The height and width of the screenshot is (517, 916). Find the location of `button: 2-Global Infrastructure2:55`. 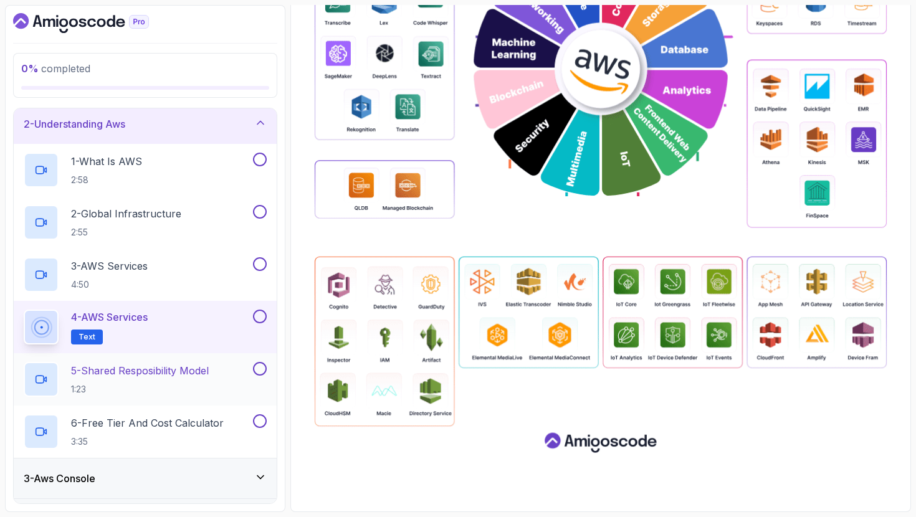

button: 2-Global Infrastructure2:55 is located at coordinates (145, 223).